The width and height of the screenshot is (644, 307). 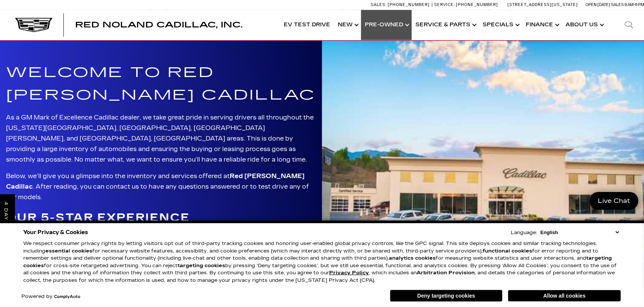 What do you see at coordinates (614, 201) in the screenshot?
I see `span: Live Chat` at bounding box center [614, 201].